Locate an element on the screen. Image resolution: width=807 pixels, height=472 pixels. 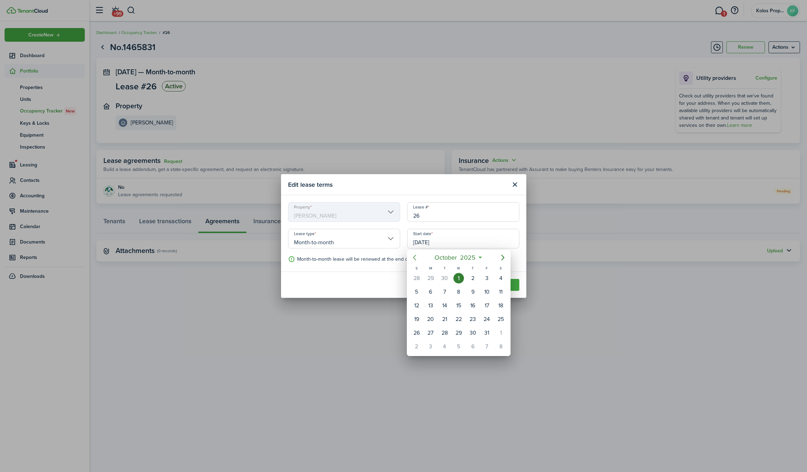
div: Tuesday, October 21, 2025 is located at coordinates (445, 319).